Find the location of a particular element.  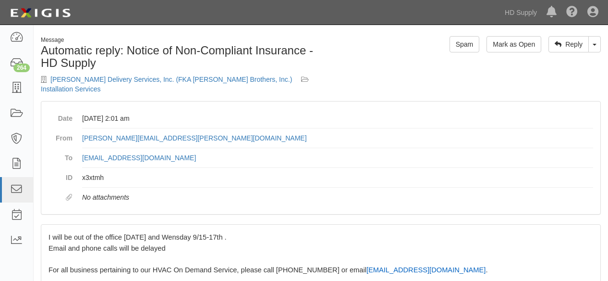

span: Email and phone calls will be delayed is located at coordinates (107, 248).